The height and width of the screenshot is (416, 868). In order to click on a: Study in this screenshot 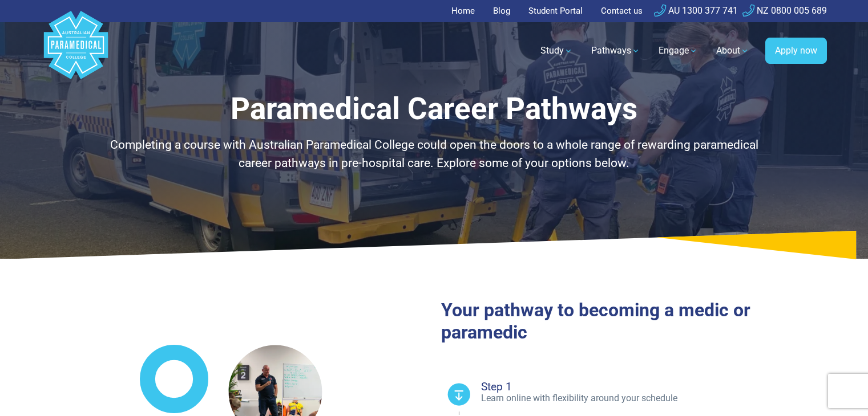, I will do `click(556, 51)`.